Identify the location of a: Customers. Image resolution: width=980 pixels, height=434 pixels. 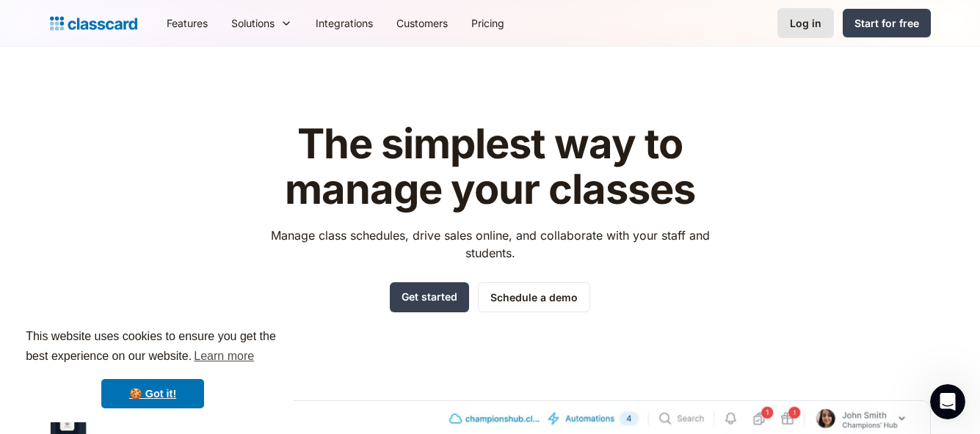
(422, 23).